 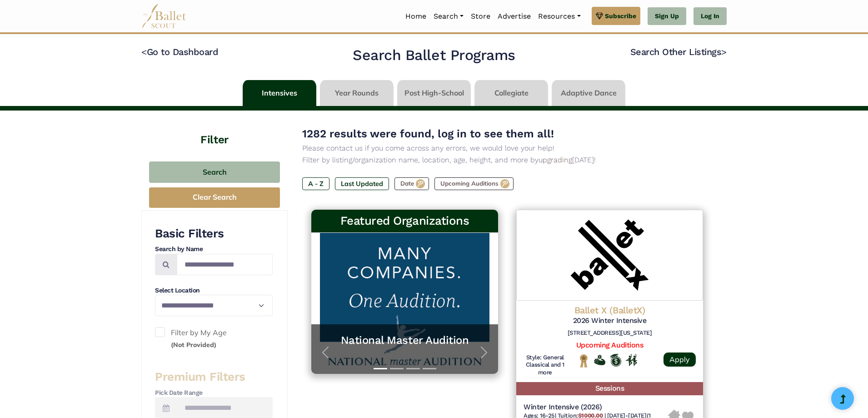 What do you see at coordinates (609, 321) in the screenshot?
I see `h5: 2026 Winter Intensive` at bounding box center [609, 321].